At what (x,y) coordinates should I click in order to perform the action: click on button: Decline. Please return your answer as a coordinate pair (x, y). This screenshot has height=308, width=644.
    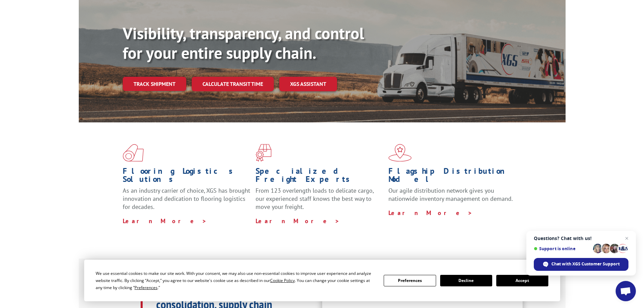
    Looking at the image, I should click on (466, 281).